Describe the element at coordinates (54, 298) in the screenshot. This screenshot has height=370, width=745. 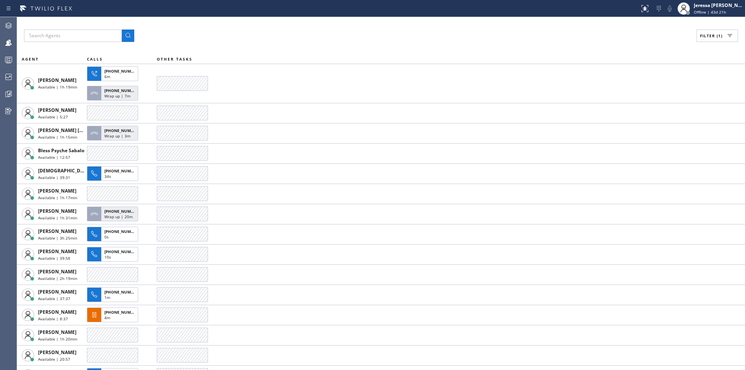
I see `span: Available | 37:37` at that location.